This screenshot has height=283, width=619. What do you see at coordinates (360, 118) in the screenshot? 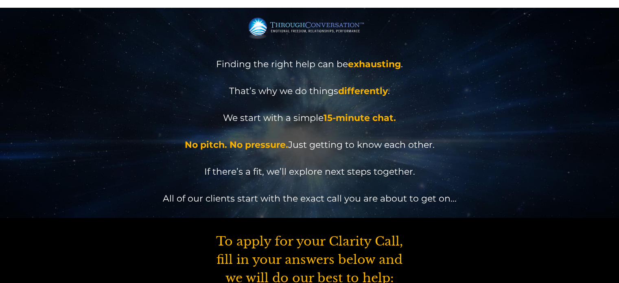
I see `b: 15-minute chat. ​` at bounding box center [360, 118].